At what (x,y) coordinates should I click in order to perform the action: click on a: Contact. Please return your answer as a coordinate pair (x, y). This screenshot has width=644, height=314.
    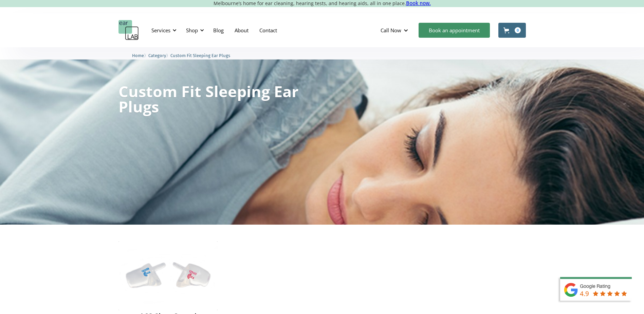
    Looking at the image, I should click on (268, 31).